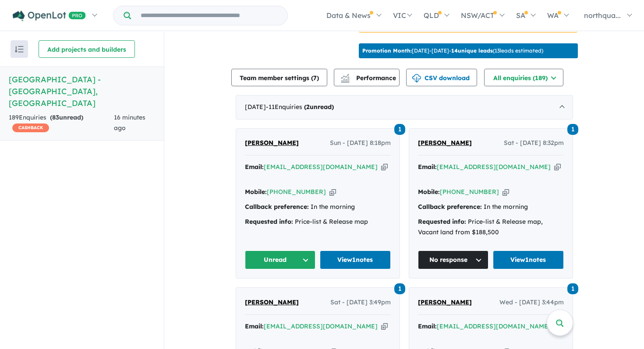 The width and height of the screenshot is (644, 349). What do you see at coordinates (369, 78) in the screenshot?
I see `span: Performance` at bounding box center [369, 78].